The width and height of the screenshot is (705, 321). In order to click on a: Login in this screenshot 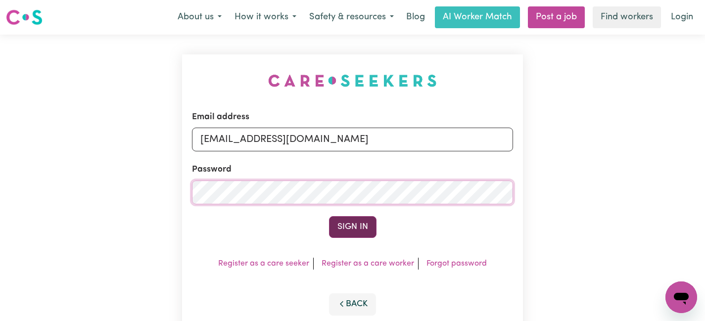, I will do `click(682, 17)`.